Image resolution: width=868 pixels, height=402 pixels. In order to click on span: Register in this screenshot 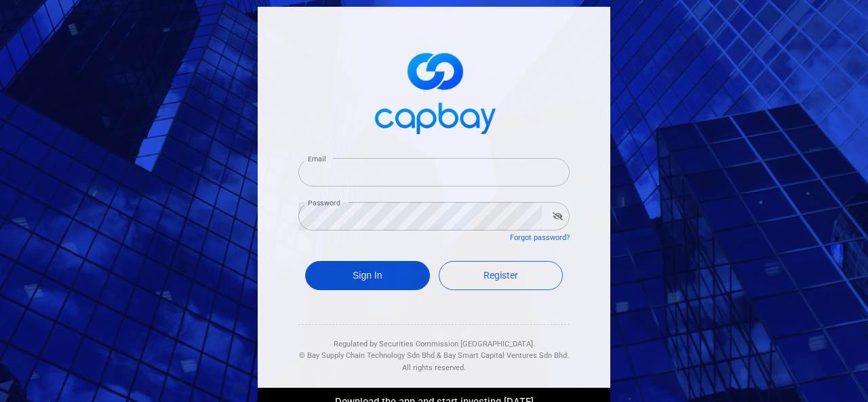, I will do `click(501, 275)`.